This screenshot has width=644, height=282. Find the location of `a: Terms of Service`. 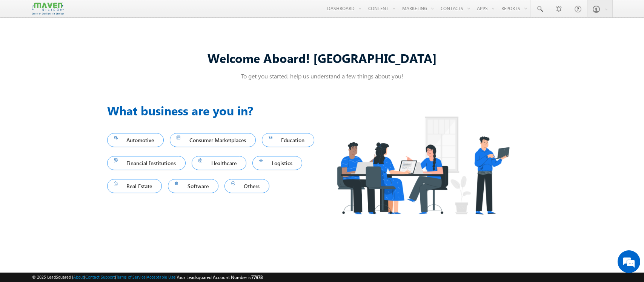

a: Terms of Service is located at coordinates (131, 276).